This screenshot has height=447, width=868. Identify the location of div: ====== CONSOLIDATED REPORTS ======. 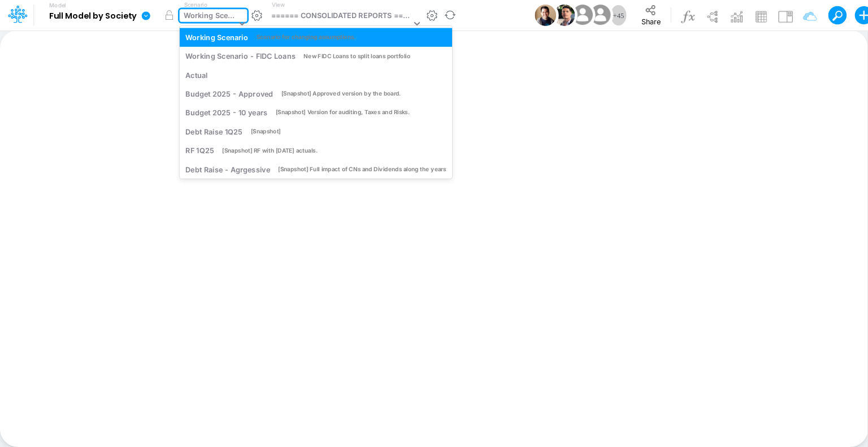
(341, 16).